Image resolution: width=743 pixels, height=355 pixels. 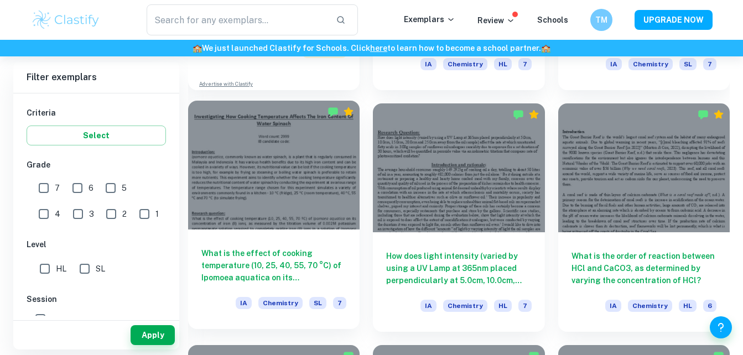 I want to click on button: UPGRADE NOW, so click(x=673, y=20).